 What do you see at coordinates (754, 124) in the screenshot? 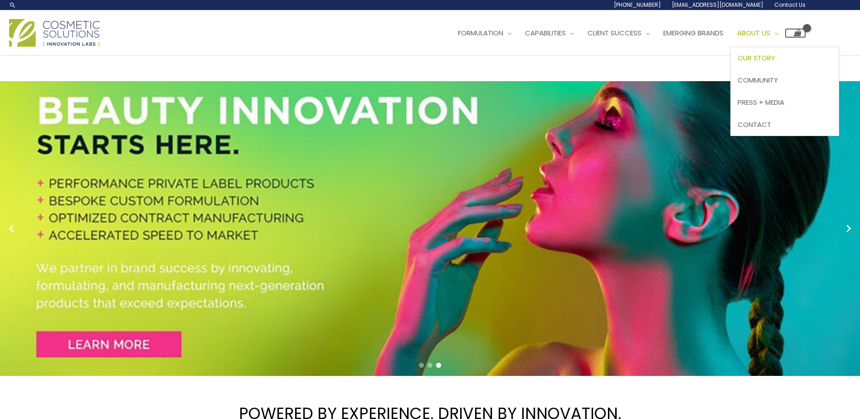
I see `span: Contact` at bounding box center [754, 124].